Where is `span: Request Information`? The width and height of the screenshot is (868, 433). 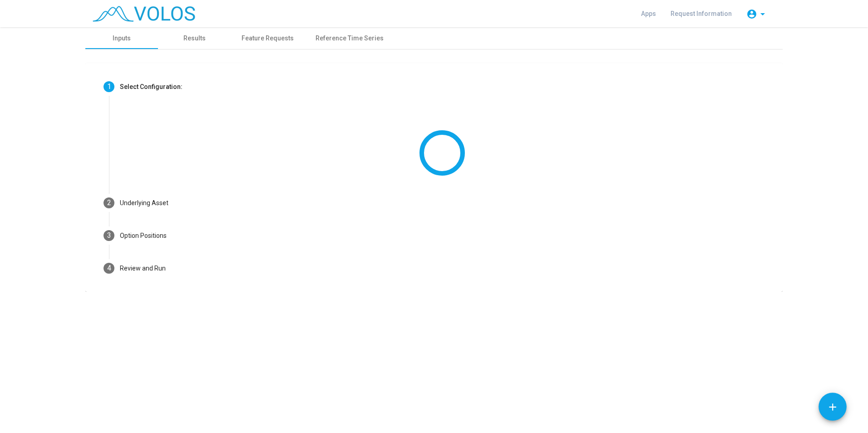
span: Request Information is located at coordinates (701, 14).